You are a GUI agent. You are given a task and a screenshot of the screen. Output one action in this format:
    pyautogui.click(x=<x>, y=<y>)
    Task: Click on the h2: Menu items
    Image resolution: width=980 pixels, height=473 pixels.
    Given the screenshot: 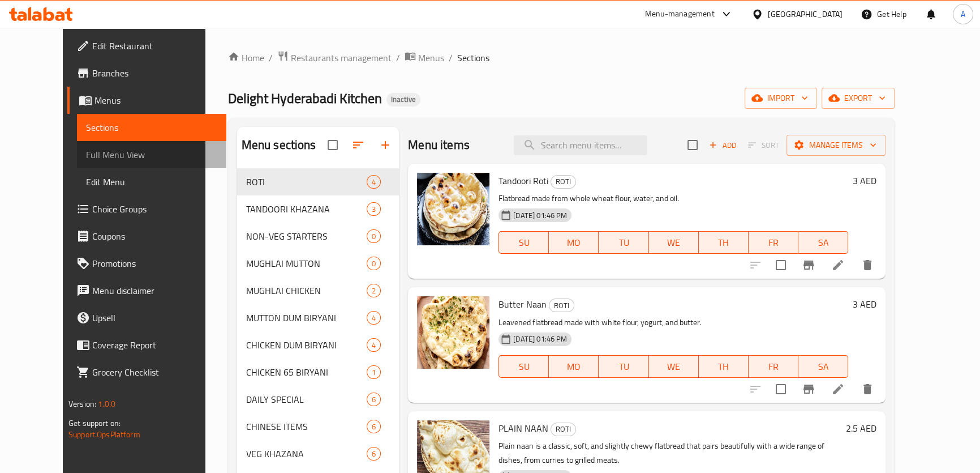 What is the action you would take?
    pyautogui.click(x=438, y=145)
    